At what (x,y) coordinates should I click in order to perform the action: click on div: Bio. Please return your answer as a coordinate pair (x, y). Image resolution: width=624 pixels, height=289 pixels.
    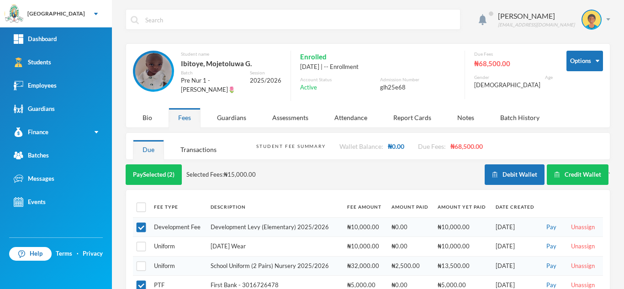
    Looking at the image, I should click on (147, 117).